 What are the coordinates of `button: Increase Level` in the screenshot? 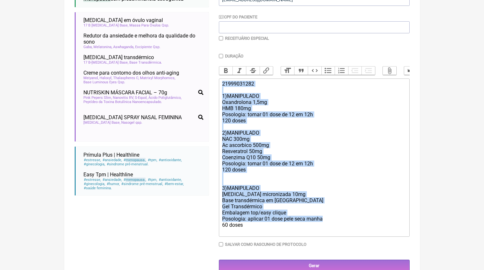 It's located at (368, 71).